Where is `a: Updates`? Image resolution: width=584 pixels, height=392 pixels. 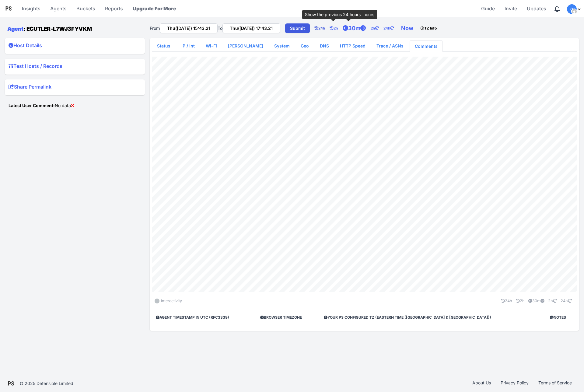 a: Updates is located at coordinates (537, 9).